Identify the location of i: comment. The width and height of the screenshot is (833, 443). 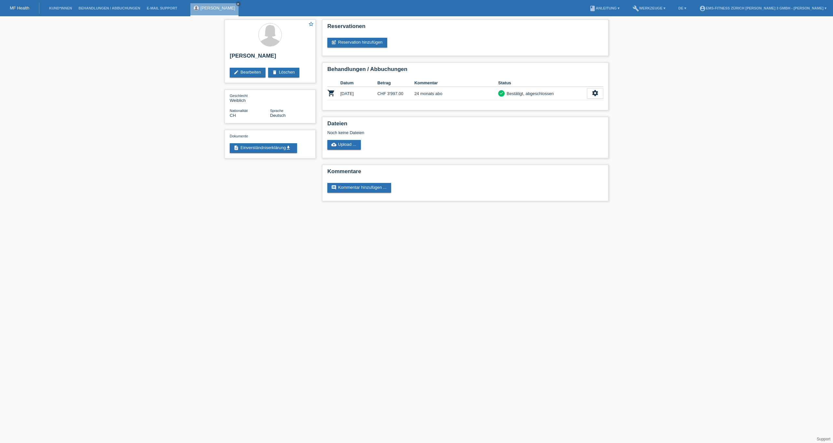
(334, 188).